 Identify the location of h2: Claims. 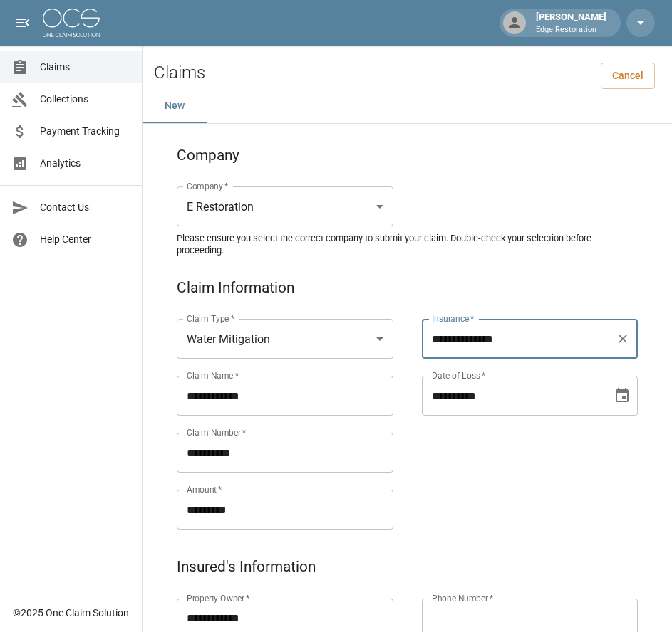
(180, 72).